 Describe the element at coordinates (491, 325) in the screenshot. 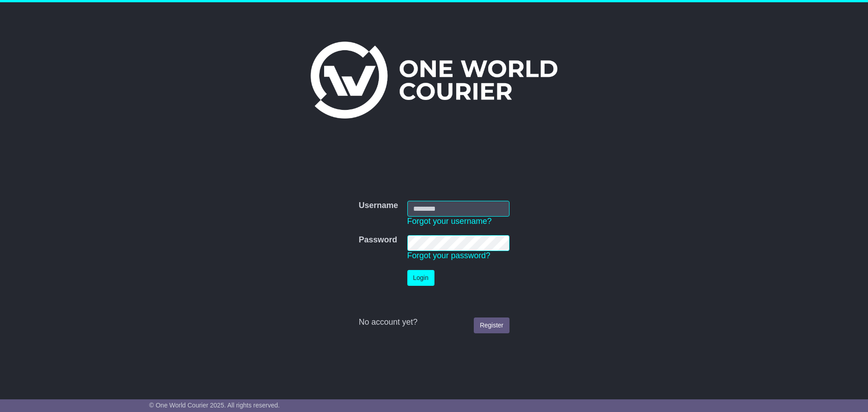

I see `a: Register` at that location.